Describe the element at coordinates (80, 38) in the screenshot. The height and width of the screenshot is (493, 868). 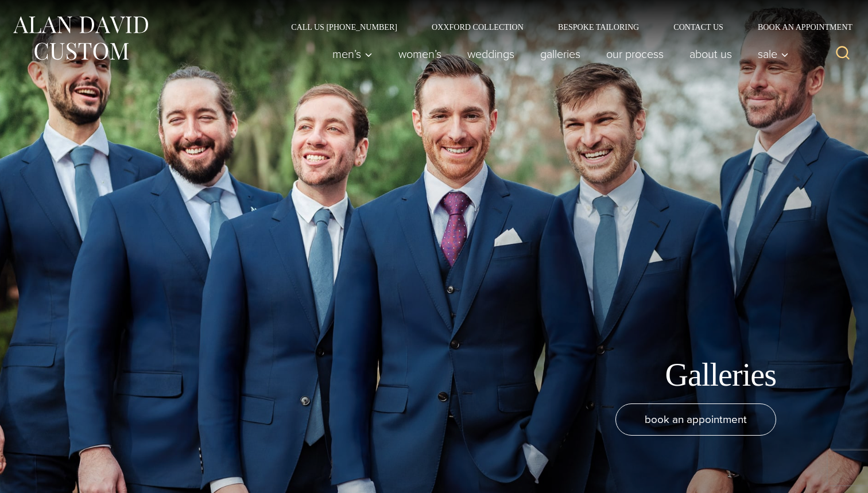
I see `img: Alan David Custom` at that location.